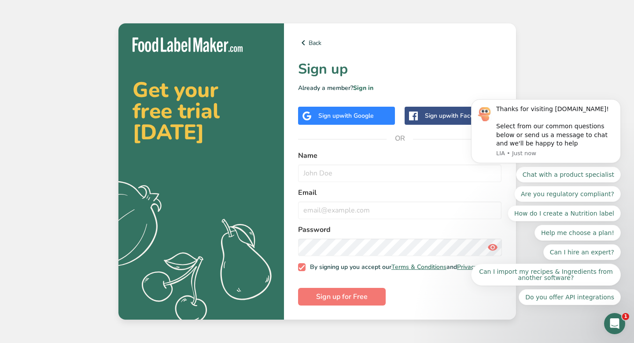  What do you see at coordinates (120, 285) in the screenshot?
I see `button: Quick reply: Help me choose a plan!` at bounding box center [120, 285].